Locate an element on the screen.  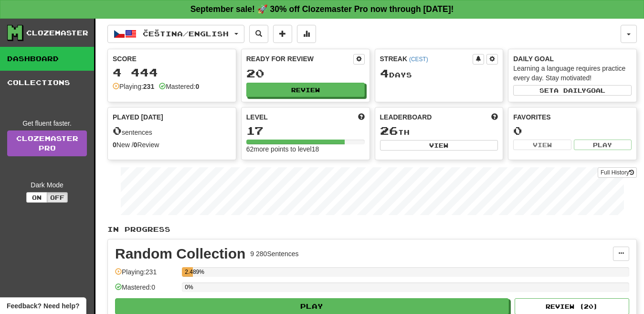
button: Add sentence to collection is located at coordinates (283, 34).